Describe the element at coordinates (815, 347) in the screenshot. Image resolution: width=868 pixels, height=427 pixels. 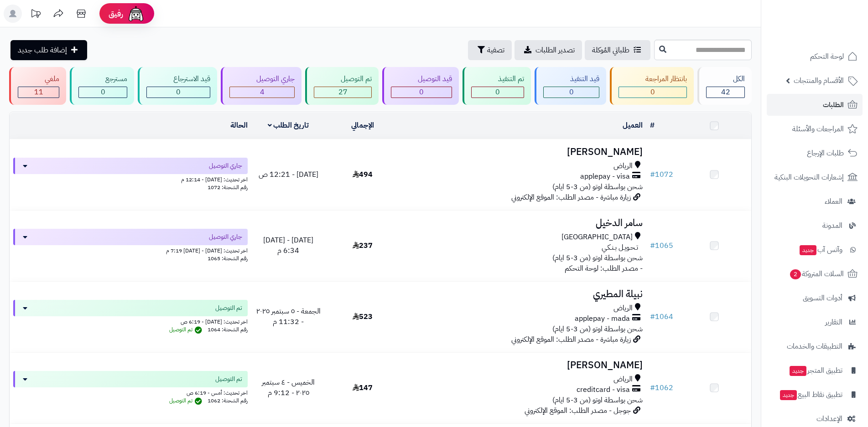
I see `span: التطبيقات والخدمات` at that location.